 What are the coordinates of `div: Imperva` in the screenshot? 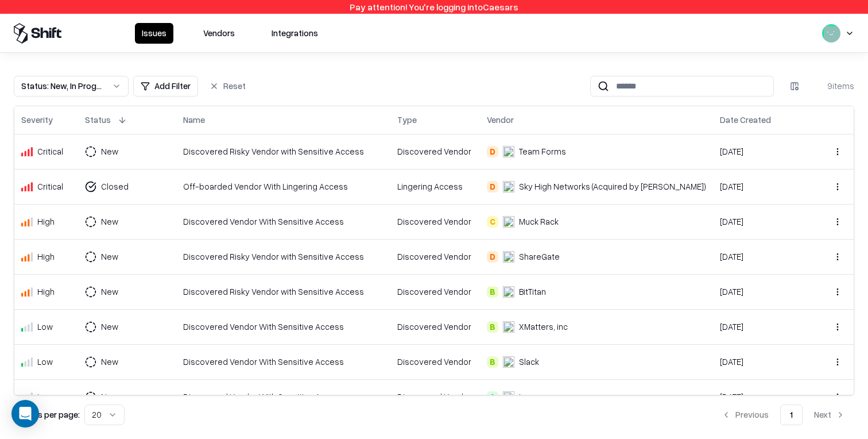 It's located at (535, 396).